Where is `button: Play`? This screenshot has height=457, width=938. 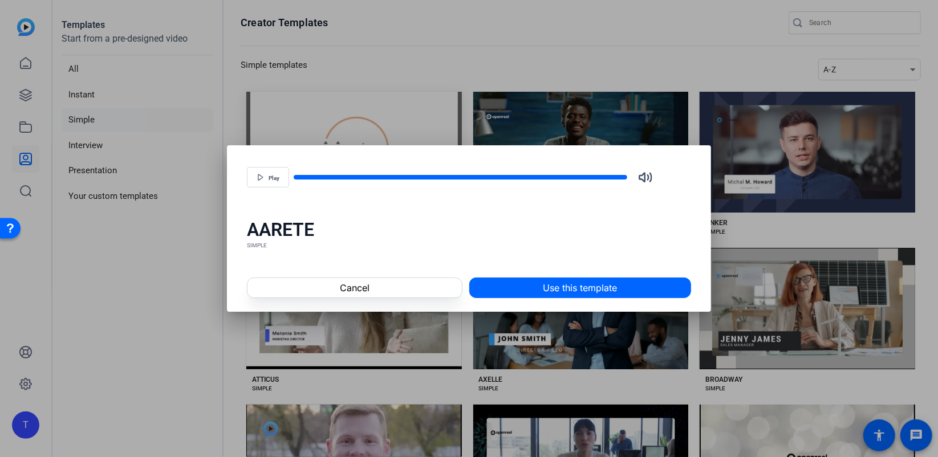
button: Play is located at coordinates (268, 177).